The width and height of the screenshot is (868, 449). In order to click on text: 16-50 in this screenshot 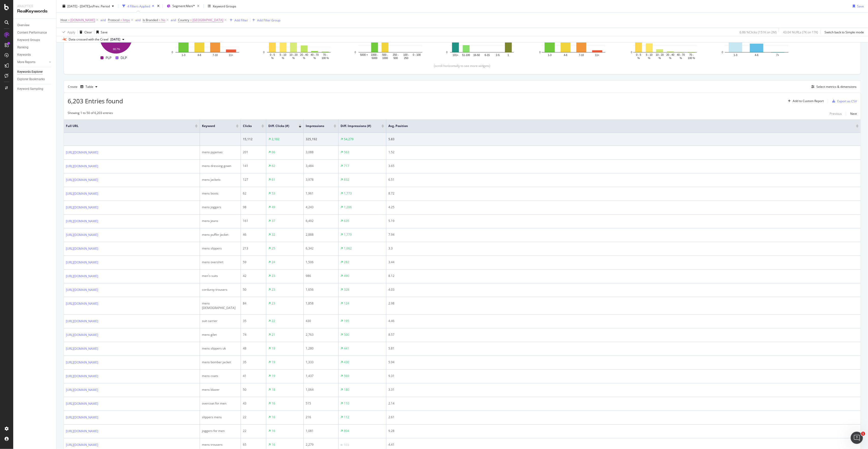, I will do `click(477, 55)`.